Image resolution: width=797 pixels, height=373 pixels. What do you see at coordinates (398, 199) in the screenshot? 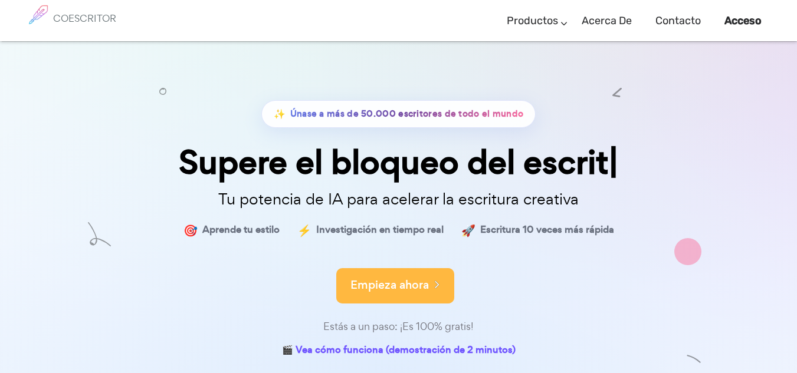
I see `font: Tu potencia de IA para acelerar la escritura creativa` at bounding box center [398, 199].